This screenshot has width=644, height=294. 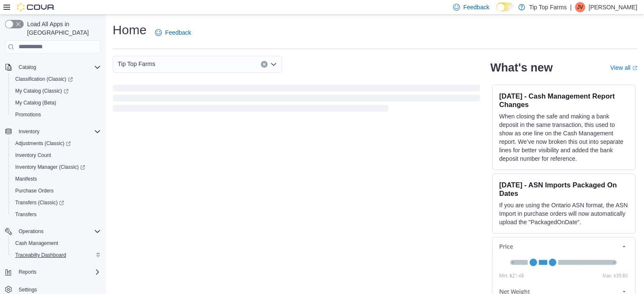 I want to click on span: Loading, so click(x=297, y=100).